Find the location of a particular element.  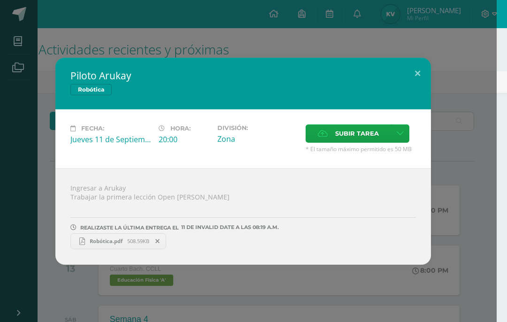

label: División: is located at coordinates (258, 128).